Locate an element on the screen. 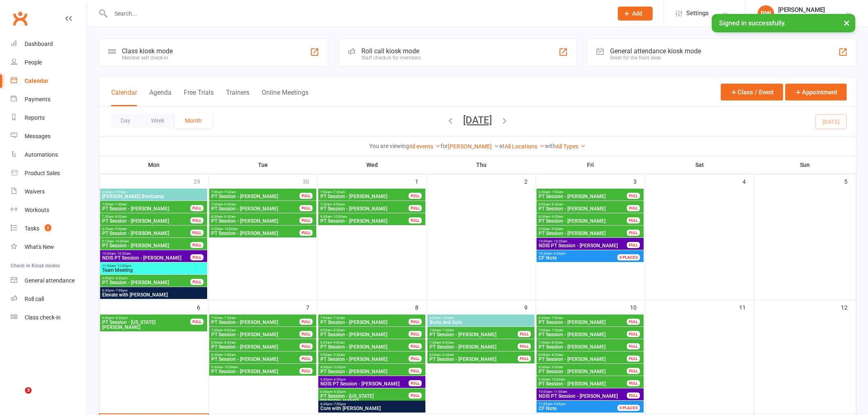 This screenshot has width=868, height=415. span: 6:30pm is located at coordinates (372, 404).